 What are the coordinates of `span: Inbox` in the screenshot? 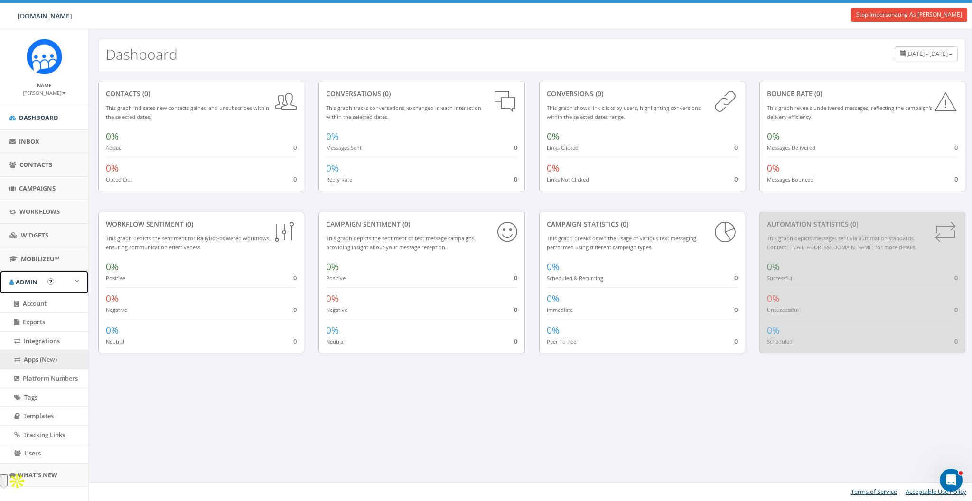 It's located at (29, 141).